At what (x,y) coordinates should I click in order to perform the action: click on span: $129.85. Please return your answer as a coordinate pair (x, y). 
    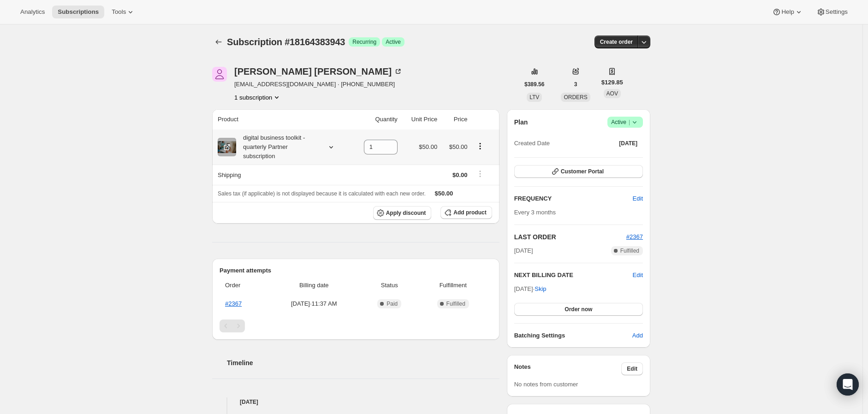
    Looking at the image, I should click on (612, 83).